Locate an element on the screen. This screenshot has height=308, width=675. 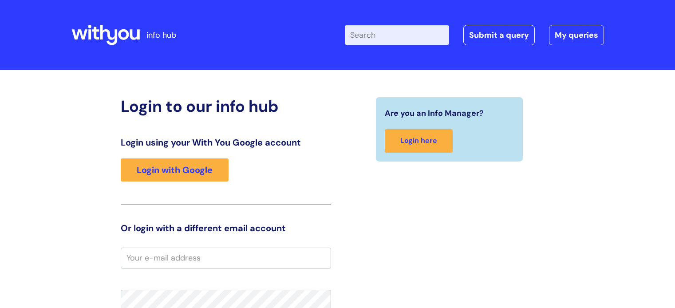
a: Login with Google is located at coordinates (175, 170).